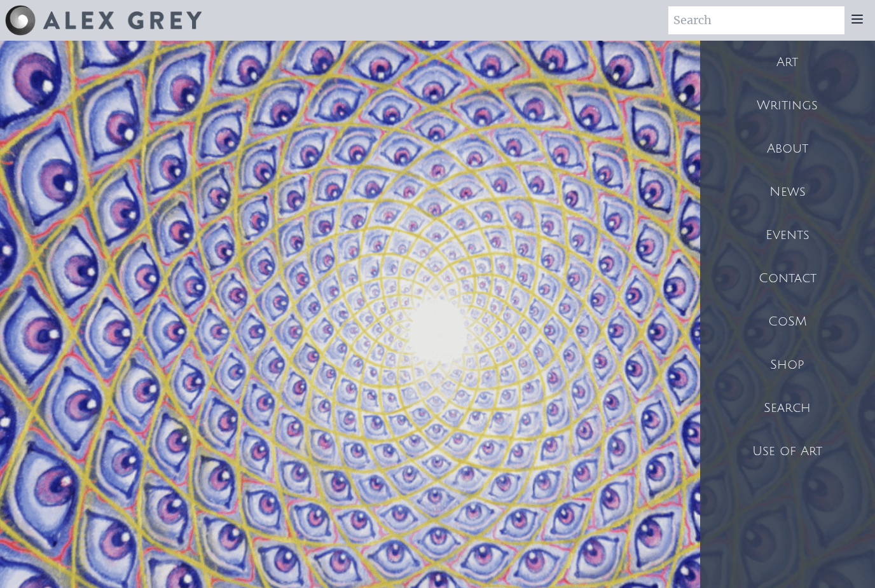 This screenshot has width=875, height=588. I want to click on a: Contact, so click(788, 278).